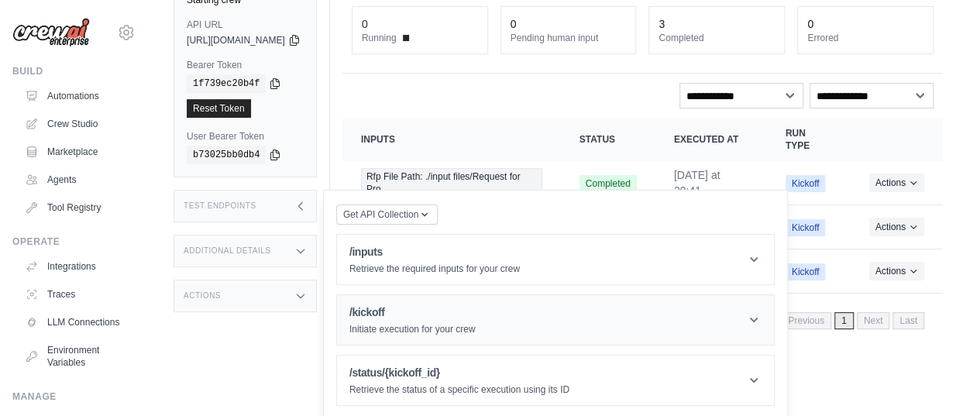 The height and width of the screenshot is (416, 980). Describe the element at coordinates (76, 266) in the screenshot. I see `a: Integrations` at that location.